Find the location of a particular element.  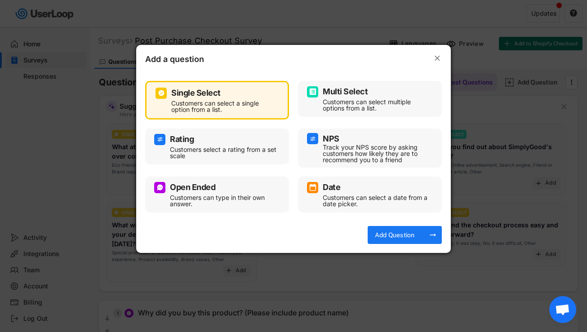

div: Add Question is located at coordinates (395, 235).